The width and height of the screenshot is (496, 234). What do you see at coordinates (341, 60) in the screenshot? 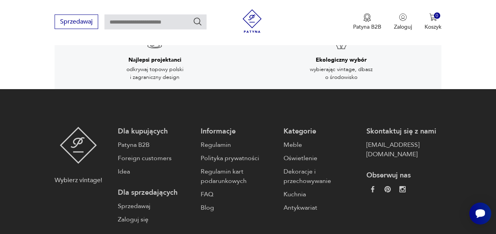
I see `h3: Ekologiczny wybór` at bounding box center [341, 60].